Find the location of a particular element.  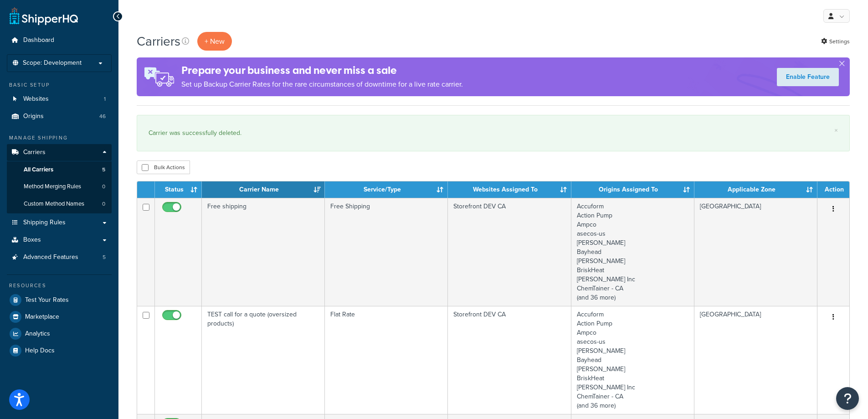

th: Carrier Name: activate to sort column descending is located at coordinates (264, 189).